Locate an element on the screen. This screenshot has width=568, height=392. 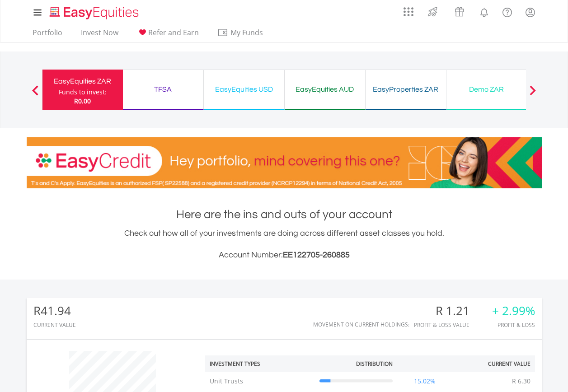
div: EasyEquities ZAR is located at coordinates (82, 82).